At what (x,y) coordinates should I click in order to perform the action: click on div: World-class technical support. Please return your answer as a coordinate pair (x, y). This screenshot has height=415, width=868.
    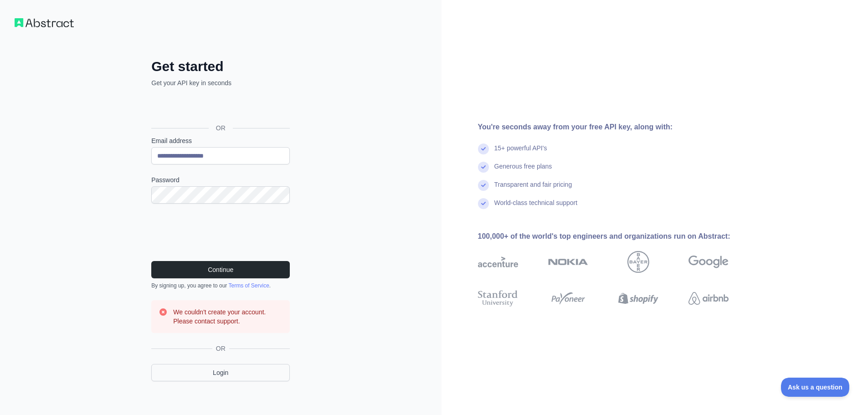
    Looking at the image, I should click on (536, 207).